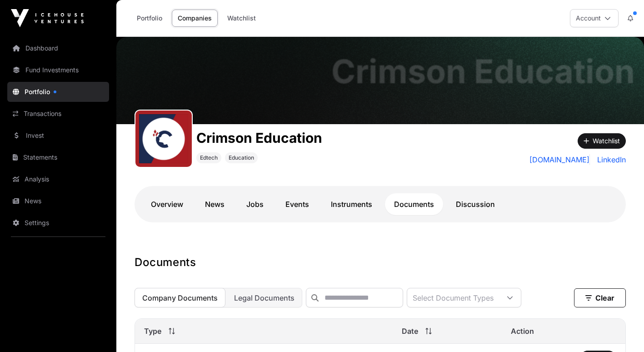 The image size is (644, 352). I want to click on button: Clear, so click(600, 298).